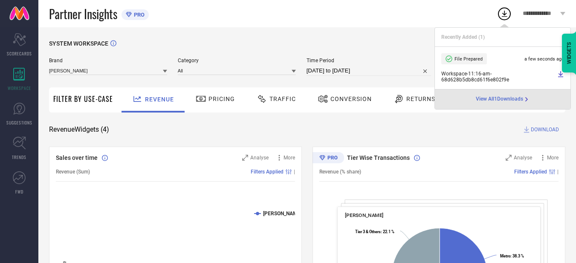  Describe the element at coordinates (368, 60) in the screenshot. I see `span: Time Period` at that location.